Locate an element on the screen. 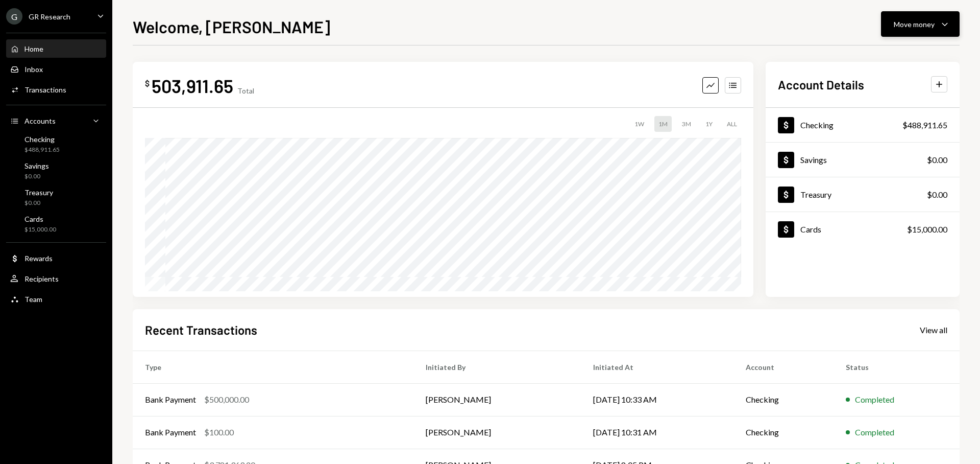 The image size is (980, 464). a: Transactions is located at coordinates (56, 89).